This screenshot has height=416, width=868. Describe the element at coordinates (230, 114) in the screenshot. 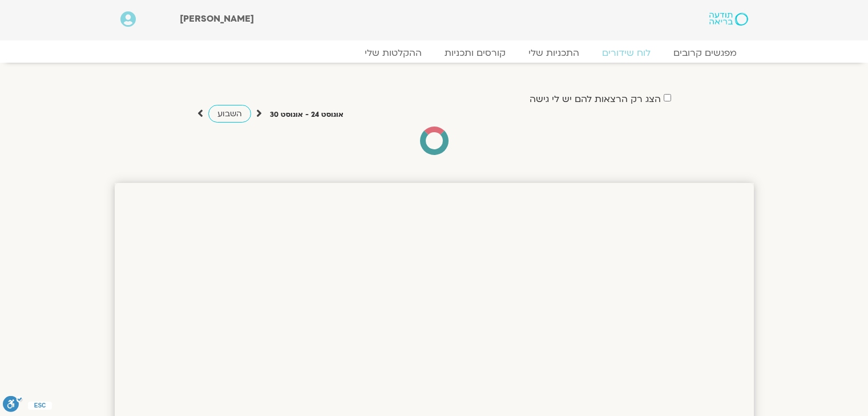

I see `span: השבוע` at that location.